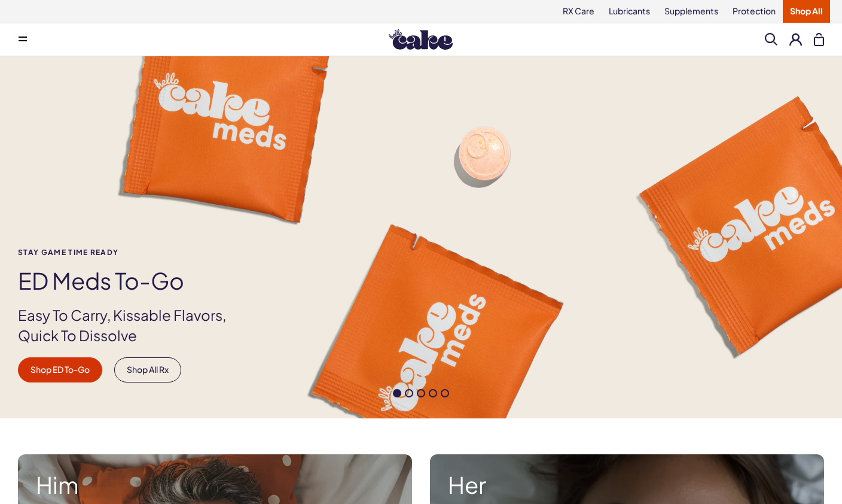 Image resolution: width=842 pixels, height=504 pixels. I want to click on p: Easy To Carry, Kissable Flavors, Quick To Dissolve, so click(132, 325).